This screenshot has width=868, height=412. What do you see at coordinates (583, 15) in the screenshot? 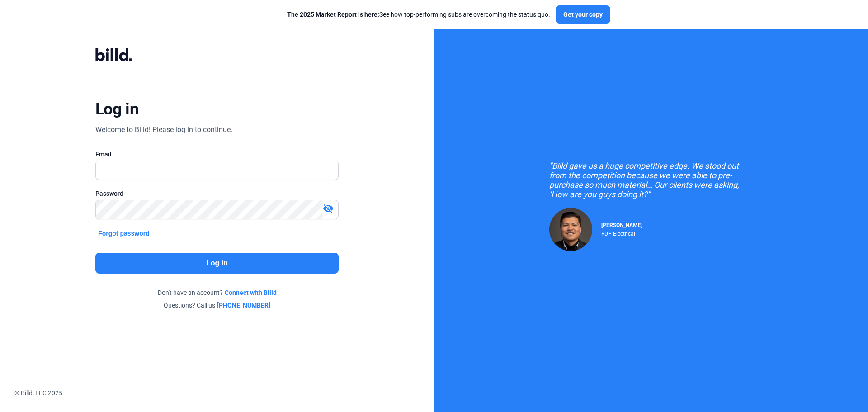
I see `button: Get your copy` at bounding box center [583, 15].